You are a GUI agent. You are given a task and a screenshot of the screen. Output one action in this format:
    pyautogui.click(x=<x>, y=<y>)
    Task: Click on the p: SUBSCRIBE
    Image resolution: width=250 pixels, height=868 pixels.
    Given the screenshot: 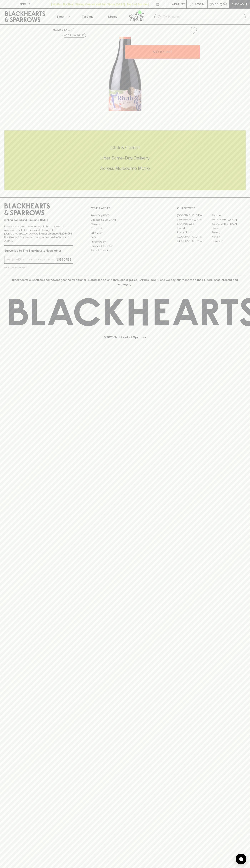 What is the action you would take?
    pyautogui.click(x=64, y=259)
    